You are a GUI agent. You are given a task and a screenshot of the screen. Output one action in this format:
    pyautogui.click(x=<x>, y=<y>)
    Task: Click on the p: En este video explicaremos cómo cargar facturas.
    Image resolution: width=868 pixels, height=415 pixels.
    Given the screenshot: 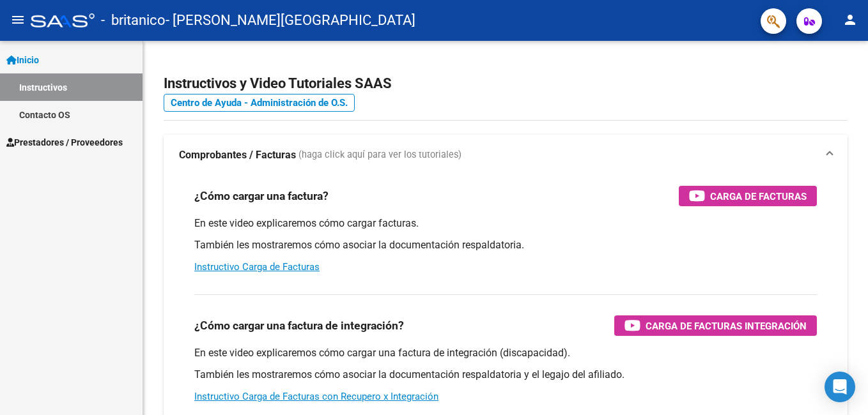 What is the action you would take?
    pyautogui.click(x=505, y=223)
    